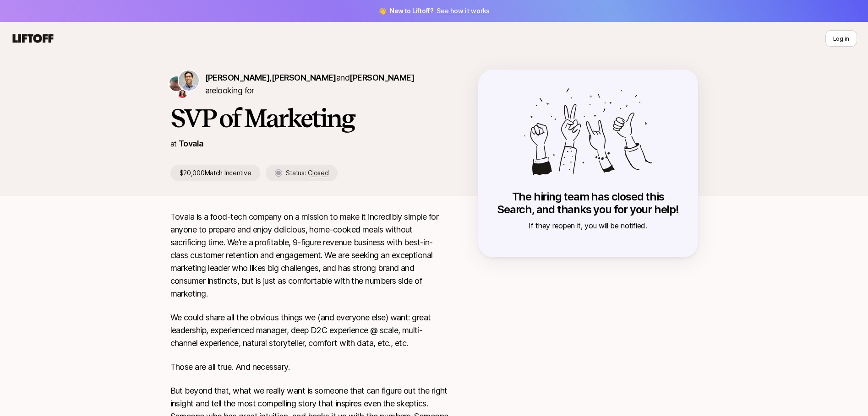 This screenshot has height=416, width=868. I want to click on img: David Rabie, so click(189, 81).